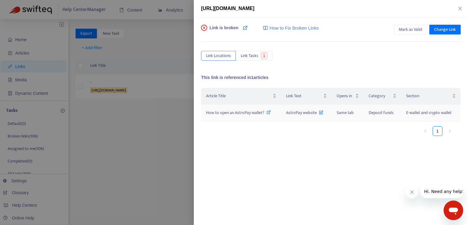 Image resolution: width=468 pixels, height=225 pixels. Describe the element at coordinates (425, 131) in the screenshot. I see `button: left` at that location.